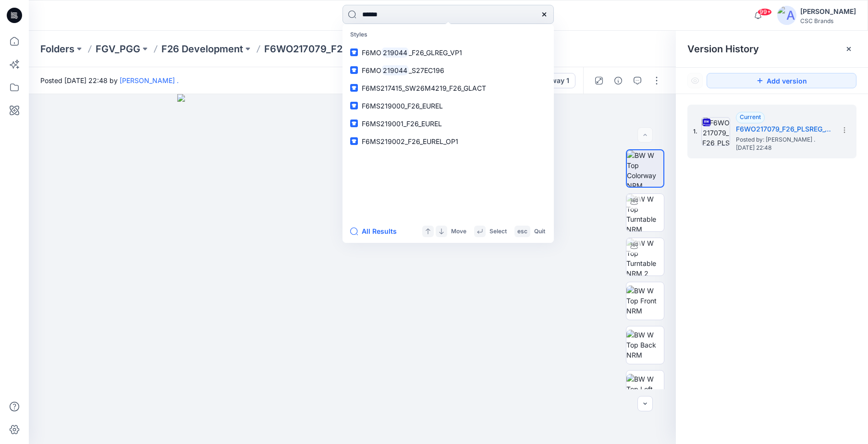 Image resolution: width=868 pixels, height=444 pixels. What do you see at coordinates (448, 34) in the screenshot?
I see `p: Styles` at bounding box center [448, 34].